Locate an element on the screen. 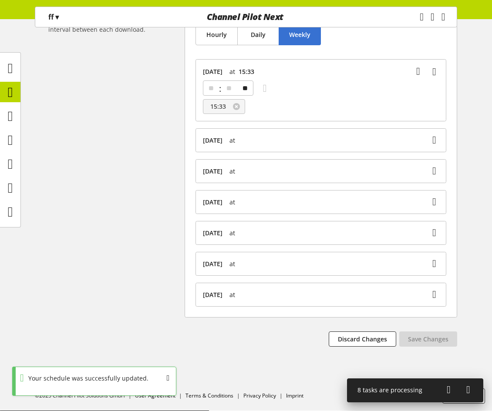  button: Hourly is located at coordinates (216, 34).